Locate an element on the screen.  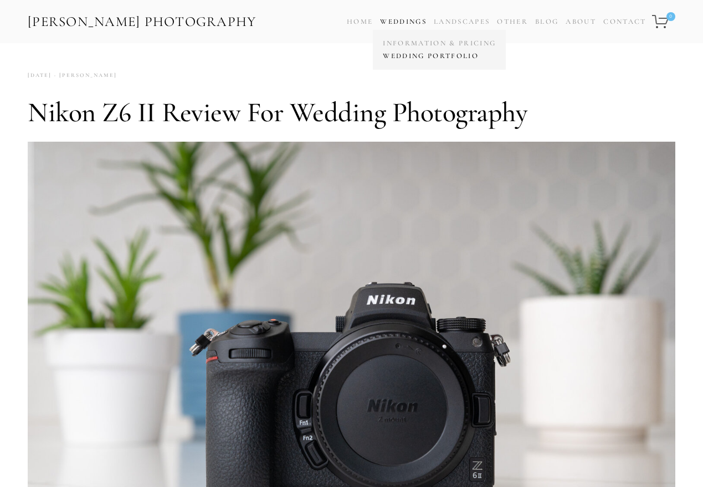
a: Contact is located at coordinates (624, 22).